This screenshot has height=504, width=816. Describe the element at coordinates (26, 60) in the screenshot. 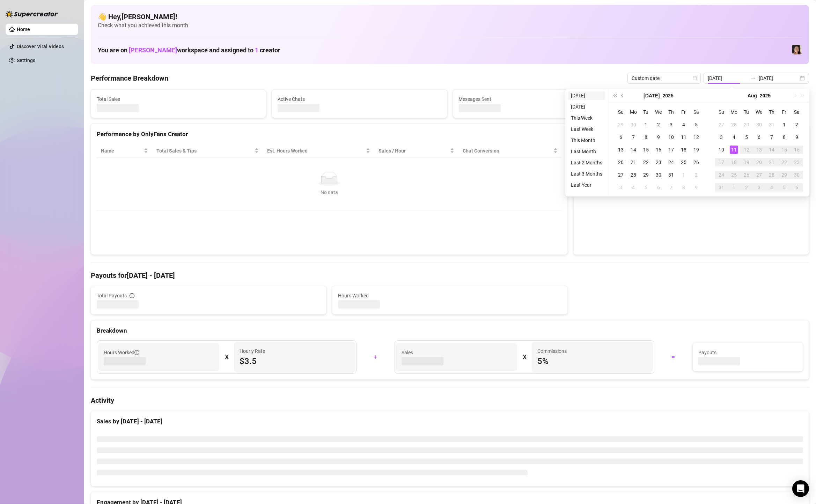

I see `a: Settings` at that location.